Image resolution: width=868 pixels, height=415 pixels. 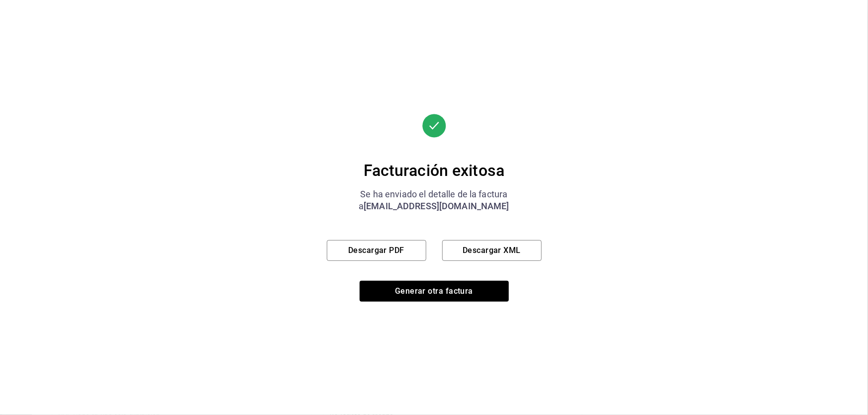 I want to click on div: a, so click(x=434, y=206).